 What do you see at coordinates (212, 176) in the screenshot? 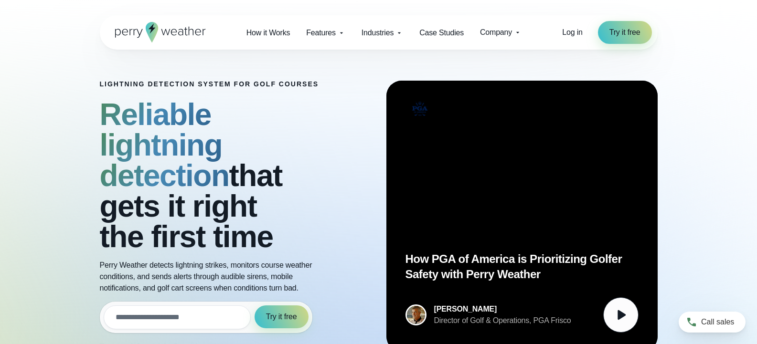
I see `h2: that gets it right the first time` at bounding box center [212, 176].